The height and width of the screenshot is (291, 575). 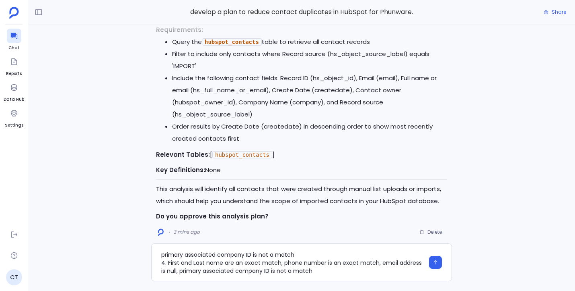 What do you see at coordinates (14, 125) in the screenshot?
I see `span: Settings` at bounding box center [14, 125].